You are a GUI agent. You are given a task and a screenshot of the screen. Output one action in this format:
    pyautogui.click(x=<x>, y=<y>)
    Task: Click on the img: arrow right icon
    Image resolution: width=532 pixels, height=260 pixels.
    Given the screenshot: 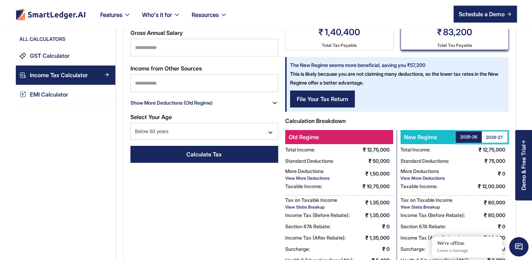 What is the action you would take?
    pyautogui.click(x=510, y=14)
    